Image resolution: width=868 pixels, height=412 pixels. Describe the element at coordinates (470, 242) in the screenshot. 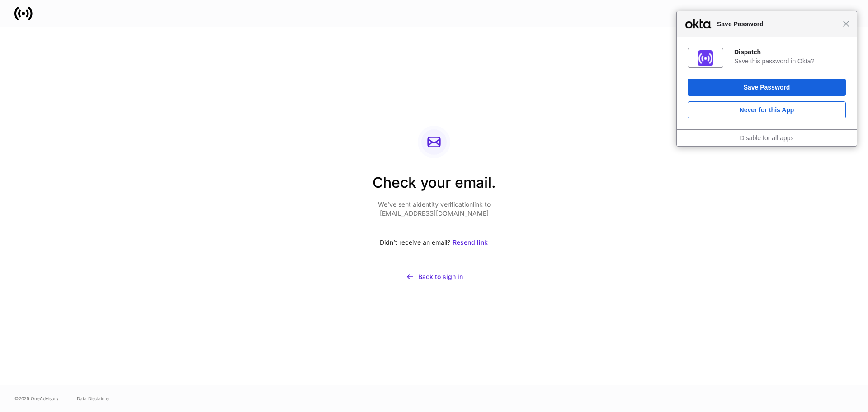

I see `div: Resend link` at that location.